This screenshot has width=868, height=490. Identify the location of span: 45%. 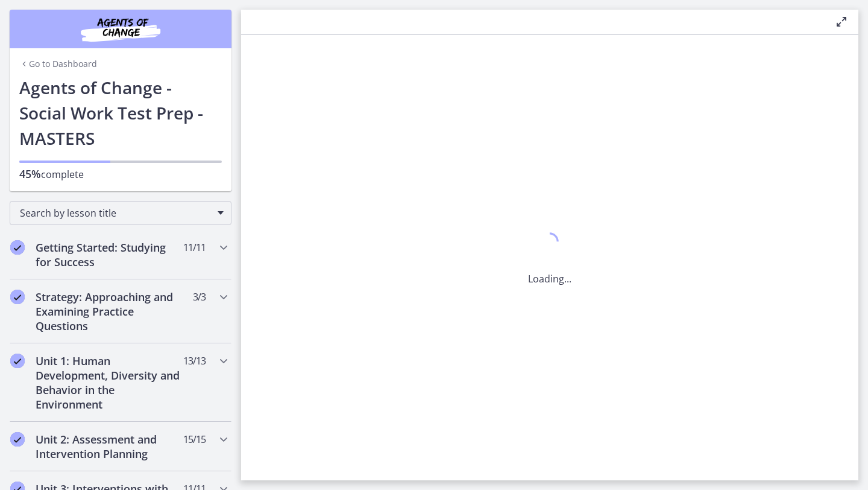
(30, 174).